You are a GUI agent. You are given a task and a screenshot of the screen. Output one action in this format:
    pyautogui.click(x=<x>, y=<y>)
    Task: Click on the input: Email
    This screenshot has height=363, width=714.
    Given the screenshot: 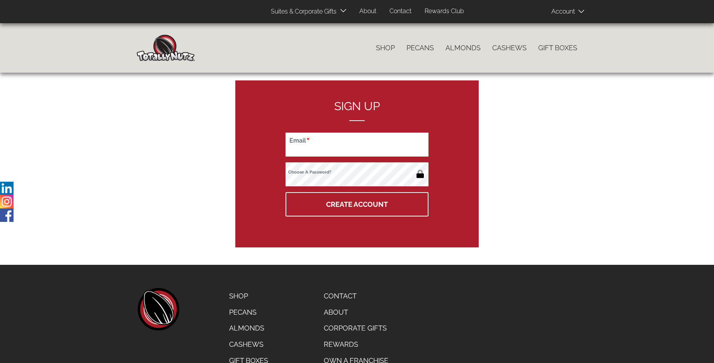 What is the action you would take?
    pyautogui.click(x=357, y=145)
    